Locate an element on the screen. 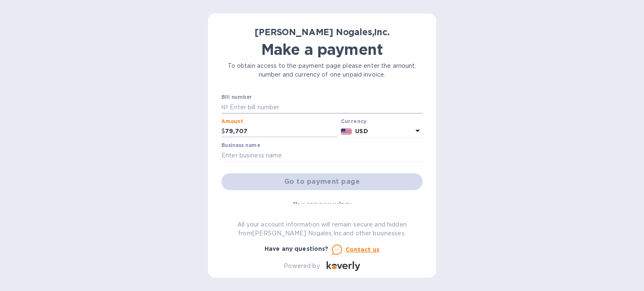 This screenshot has width=644, height=291. b: Have any questions? is located at coordinates (296, 249).